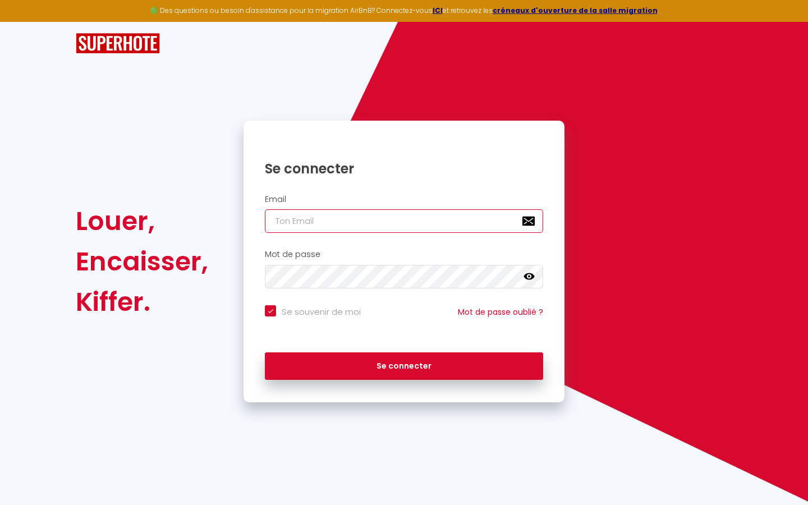  Describe the element at coordinates (575, 10) in the screenshot. I see `a: créneaux d'ouverture de la salle migration` at that location.